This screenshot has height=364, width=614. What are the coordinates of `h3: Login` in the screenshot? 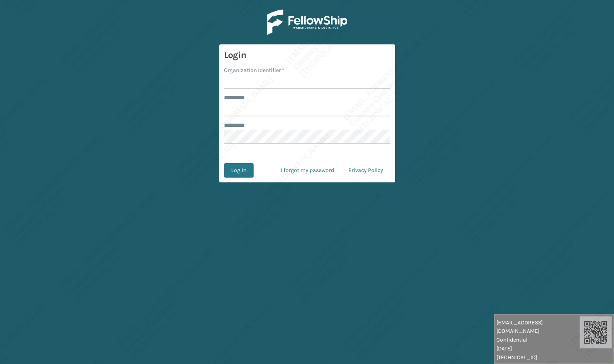 It's located at (307, 55).